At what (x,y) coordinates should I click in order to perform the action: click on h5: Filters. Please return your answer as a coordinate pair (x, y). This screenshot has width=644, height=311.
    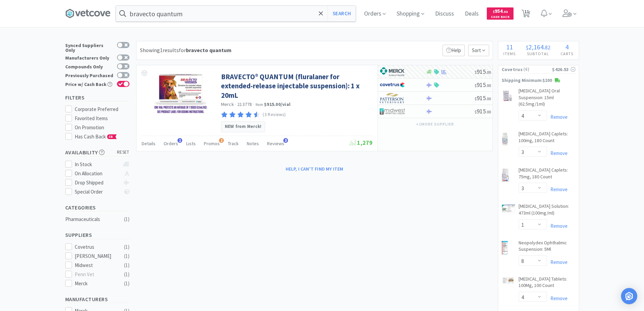
    Looking at the image, I should click on (98, 98).